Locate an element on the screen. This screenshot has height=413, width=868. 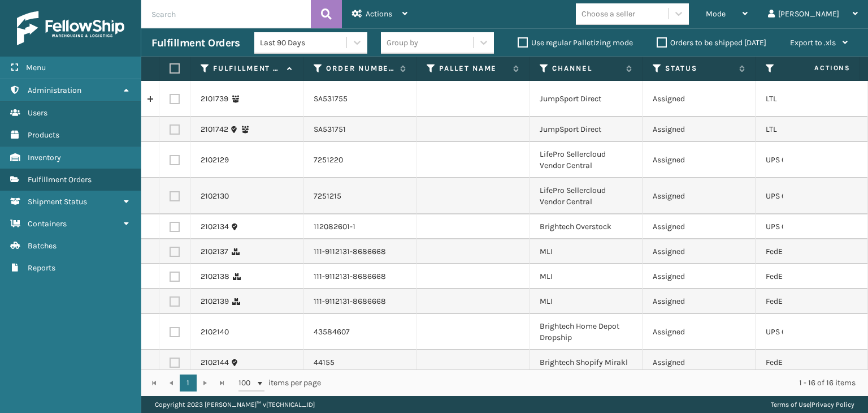
a: 2102129 is located at coordinates (215, 160).